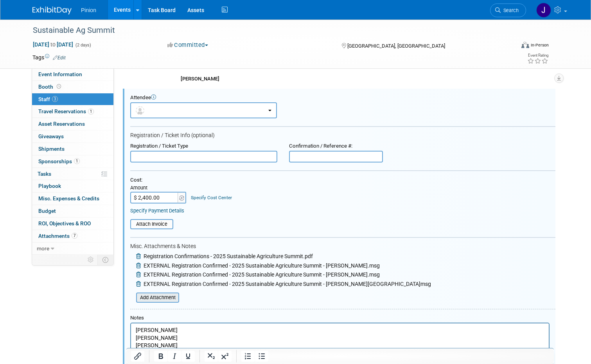 Image resolution: width=591 pixels, height=364 pixels. What do you see at coordinates (69, 198) in the screenshot?
I see `span: Misc. Expenses & Credits` at bounding box center [69, 198].